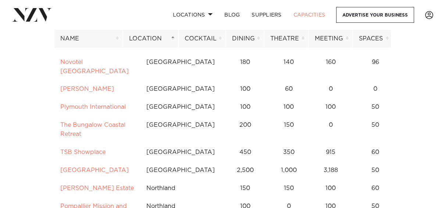 This screenshot has width=445, height=208. Describe the element at coordinates (309, 15) in the screenshot. I see `a: Capacities` at that location.